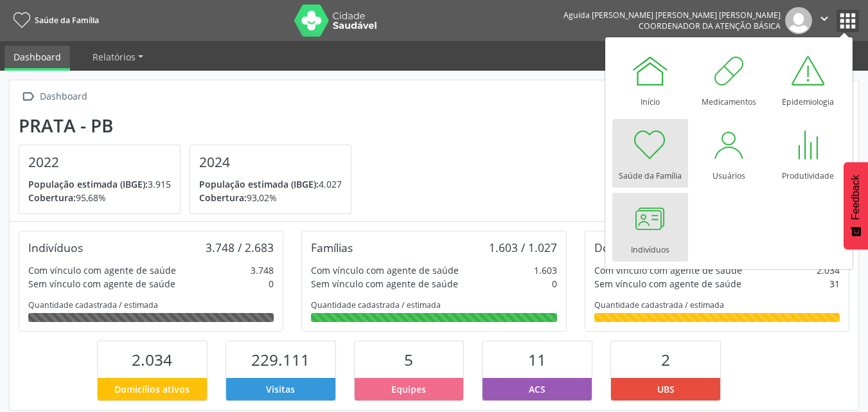 The image size is (868, 412). Describe the element at coordinates (262, 270) in the screenshot. I see `div: 3.748` at that location.